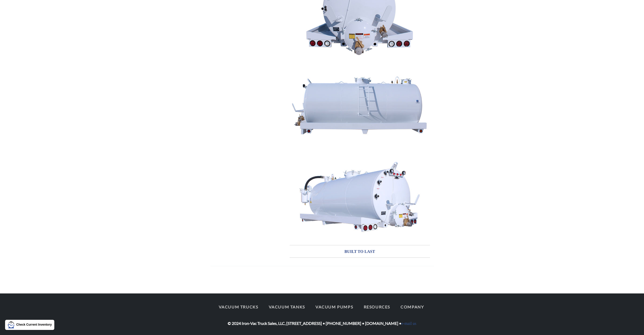 This screenshot has width=644, height=335. What do you see at coordinates (34, 325) in the screenshot?
I see `p: Check Current Inventory` at bounding box center [34, 325].